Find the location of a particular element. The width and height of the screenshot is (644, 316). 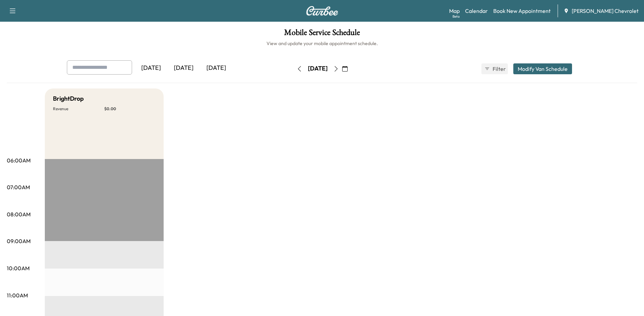

p: 10:00AM is located at coordinates (18, 269).